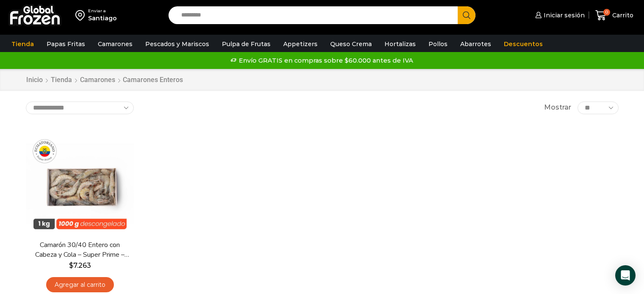 The image size is (644, 294). What do you see at coordinates (557, 108) in the screenshot?
I see `span: Mostrar` at bounding box center [557, 108].